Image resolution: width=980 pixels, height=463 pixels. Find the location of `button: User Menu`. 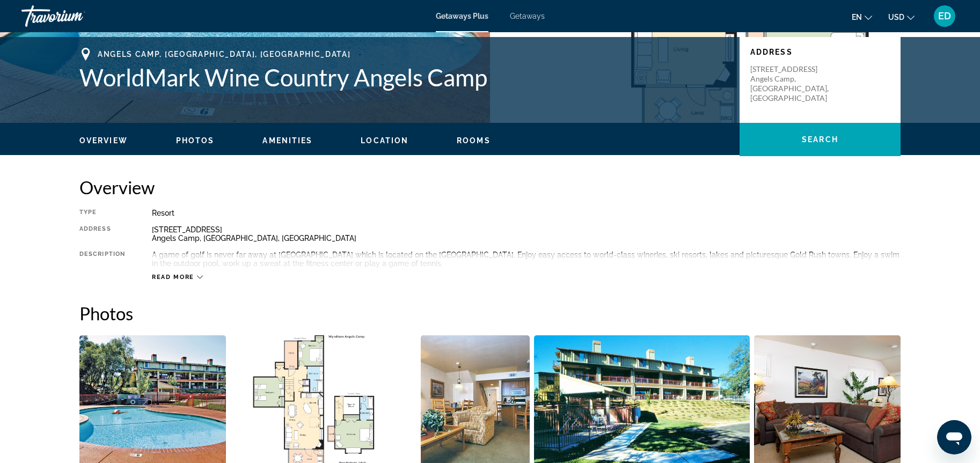

button: User Menu is located at coordinates (945, 16).